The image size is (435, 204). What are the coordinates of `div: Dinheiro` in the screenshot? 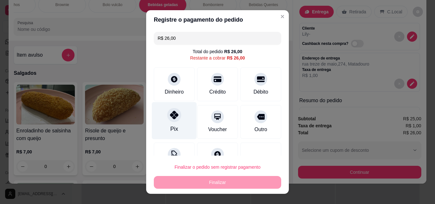 It's located at (174, 92).